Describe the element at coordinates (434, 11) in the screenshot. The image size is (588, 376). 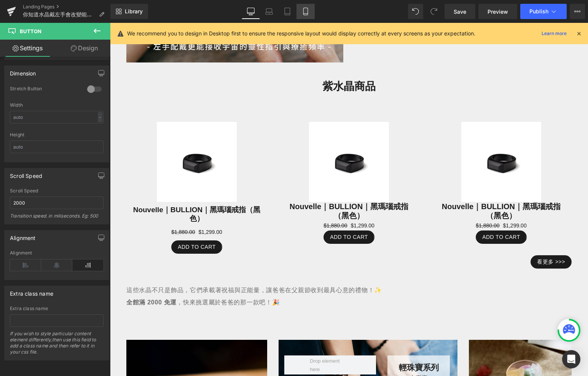
I see `button: Redo` at that location.